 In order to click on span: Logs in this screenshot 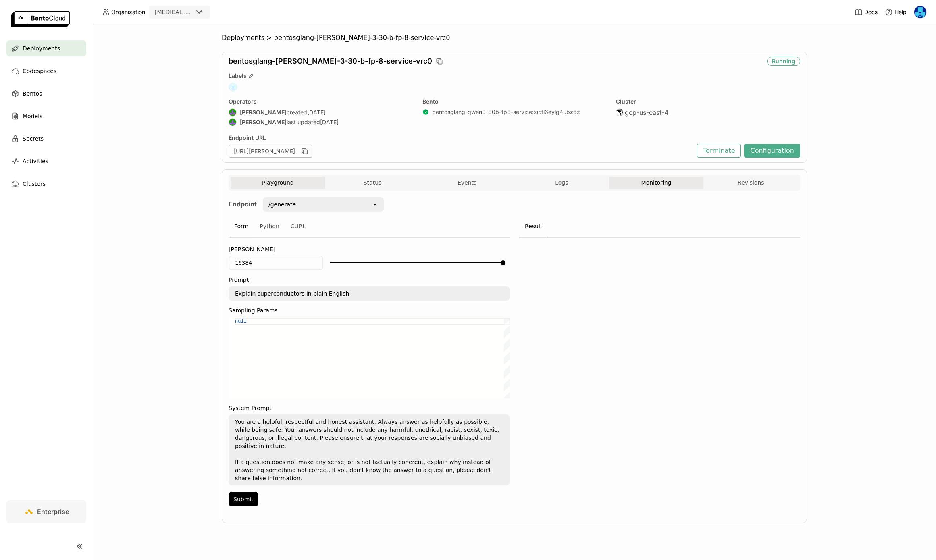, I will do `click(562, 182)`.